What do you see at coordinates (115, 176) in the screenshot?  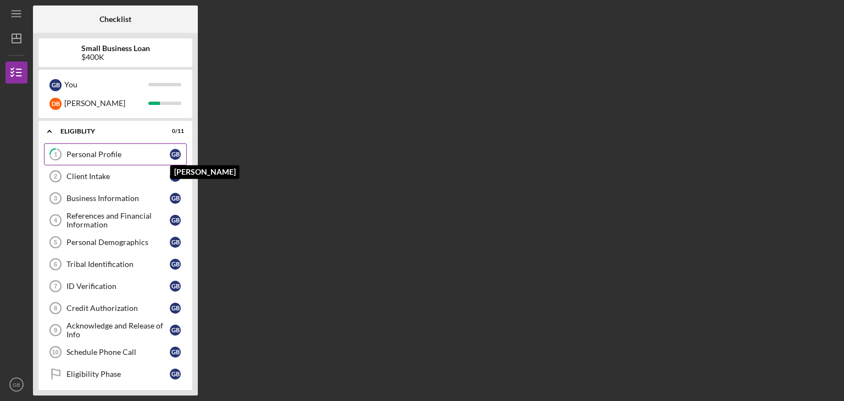 I see `a: 2Client IntakeGB` at bounding box center [115, 176].